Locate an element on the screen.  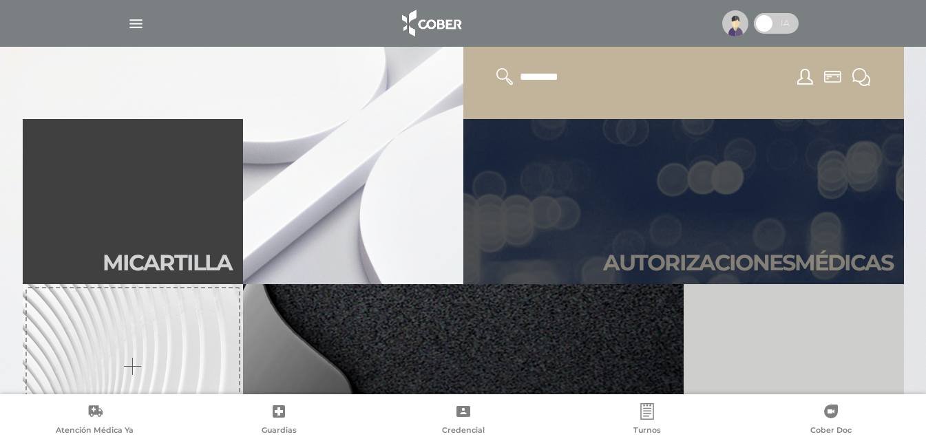
a: Atención Médica Ya is located at coordinates (94, 421).